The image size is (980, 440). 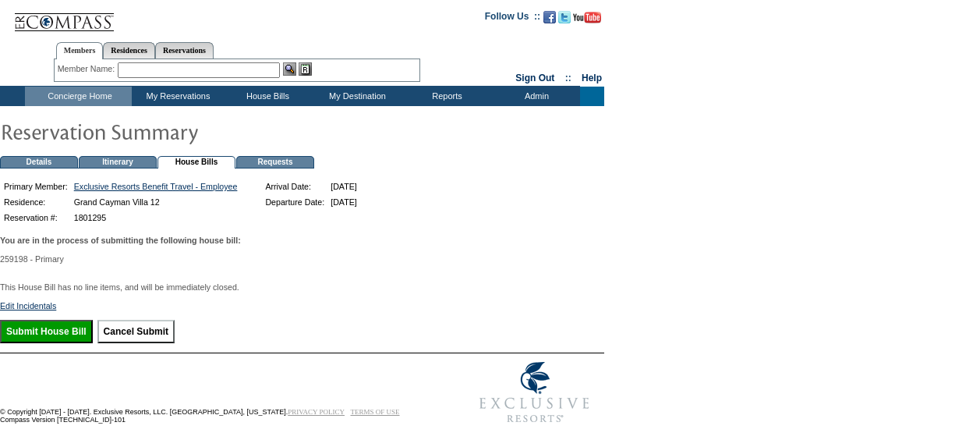 I want to click on a: TERMS OF USE, so click(x=375, y=412).